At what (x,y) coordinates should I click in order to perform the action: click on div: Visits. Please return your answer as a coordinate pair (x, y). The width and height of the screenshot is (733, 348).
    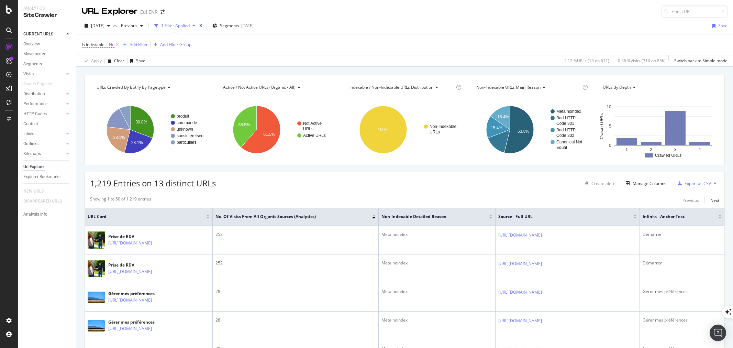
    Looking at the image, I should click on (29, 74).